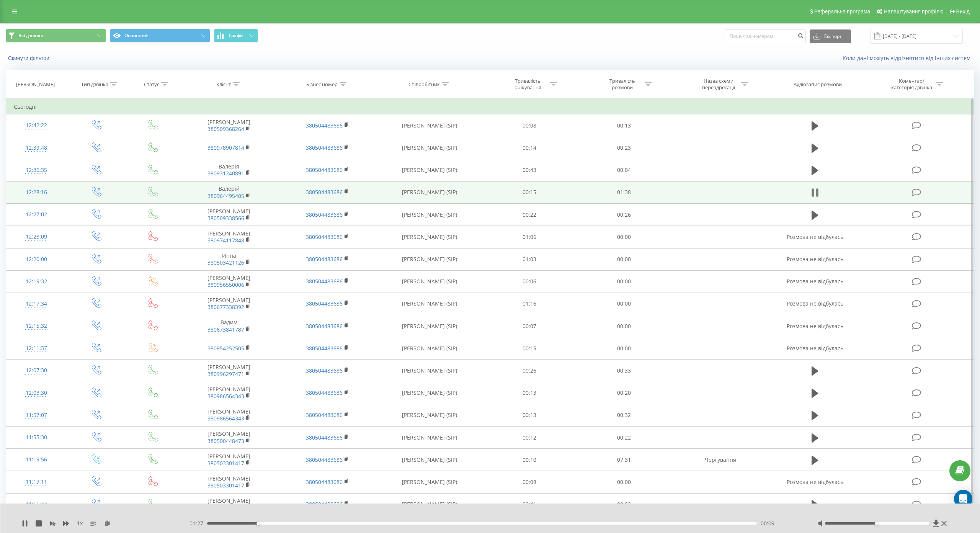 This screenshot has height=533, width=980. What do you see at coordinates (36, 415) in the screenshot?
I see `div: 11:57:07` at bounding box center [36, 415].